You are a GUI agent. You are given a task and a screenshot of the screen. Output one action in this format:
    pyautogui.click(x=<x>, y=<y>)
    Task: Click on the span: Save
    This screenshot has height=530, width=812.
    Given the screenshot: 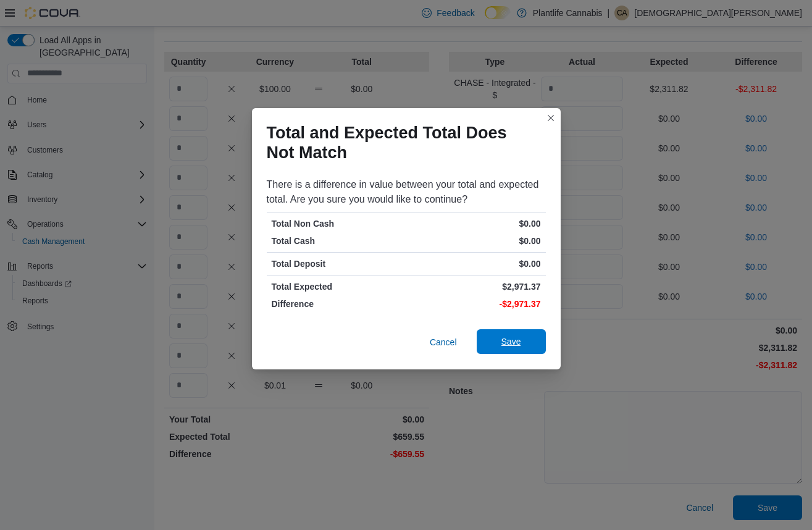 What is the action you would take?
    pyautogui.click(x=511, y=341)
    